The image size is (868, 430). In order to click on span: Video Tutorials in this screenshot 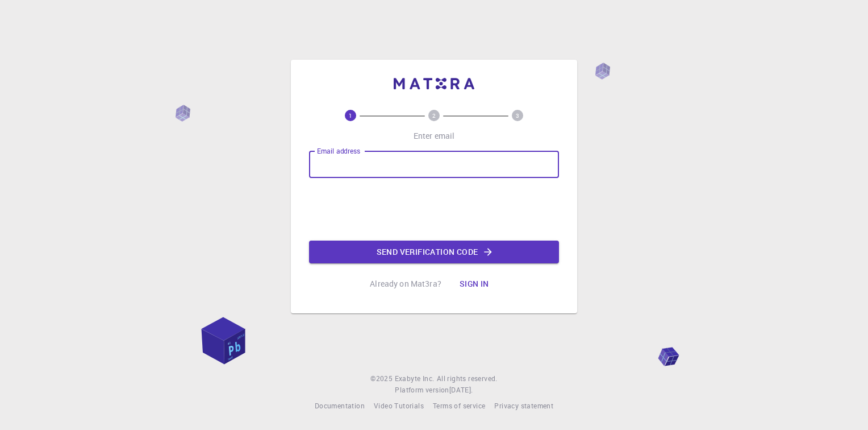, I will do `click(398, 406)`.